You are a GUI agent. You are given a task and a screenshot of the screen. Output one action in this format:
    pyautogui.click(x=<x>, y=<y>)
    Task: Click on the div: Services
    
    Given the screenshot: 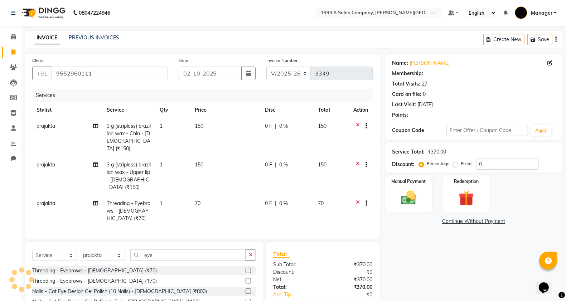 What is the action you would take?
    pyautogui.click(x=205, y=95)
    